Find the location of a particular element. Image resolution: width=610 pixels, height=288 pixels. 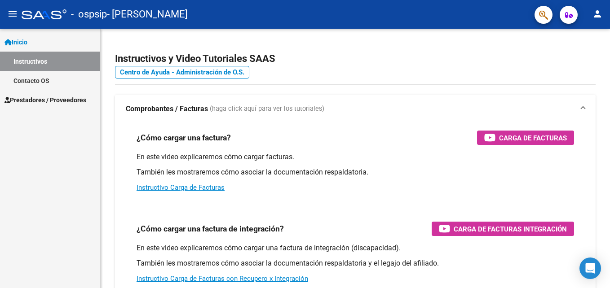

button: Carga de Facturas is located at coordinates (526, 138).